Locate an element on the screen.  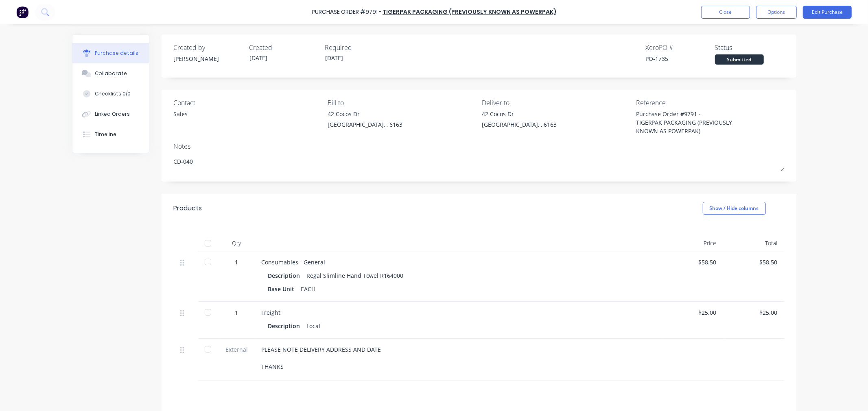
button: Linked Orders is located at coordinates (110, 114).